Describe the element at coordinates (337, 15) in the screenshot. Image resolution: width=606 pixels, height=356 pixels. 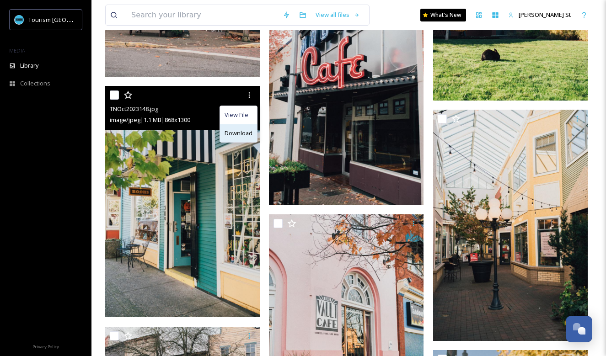
I see `a: View all files` at that location.